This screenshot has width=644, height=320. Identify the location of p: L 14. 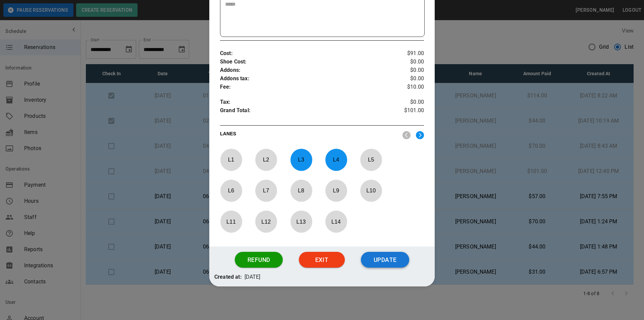
(336, 222).